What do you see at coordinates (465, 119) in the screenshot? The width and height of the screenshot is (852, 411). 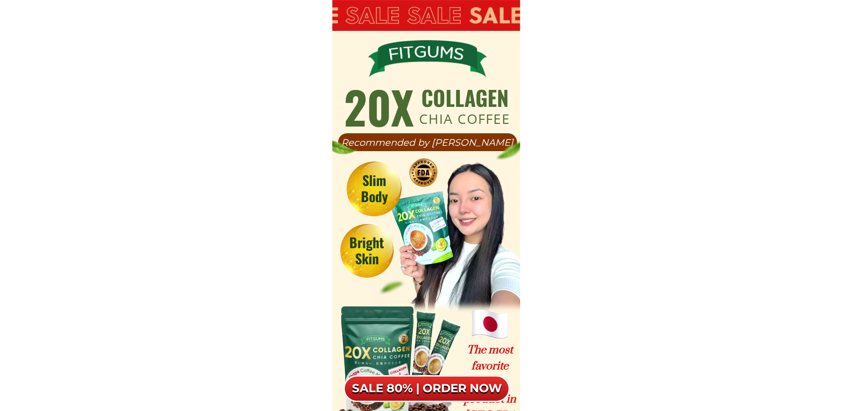 I see `h1: chia coffee` at bounding box center [465, 119].